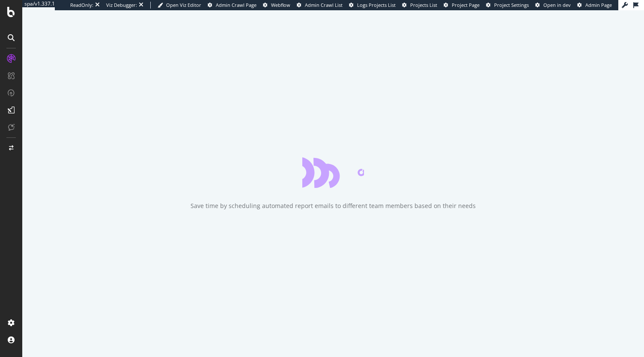  Describe the element at coordinates (372, 5) in the screenshot. I see `a: Logs Projects List` at that location.